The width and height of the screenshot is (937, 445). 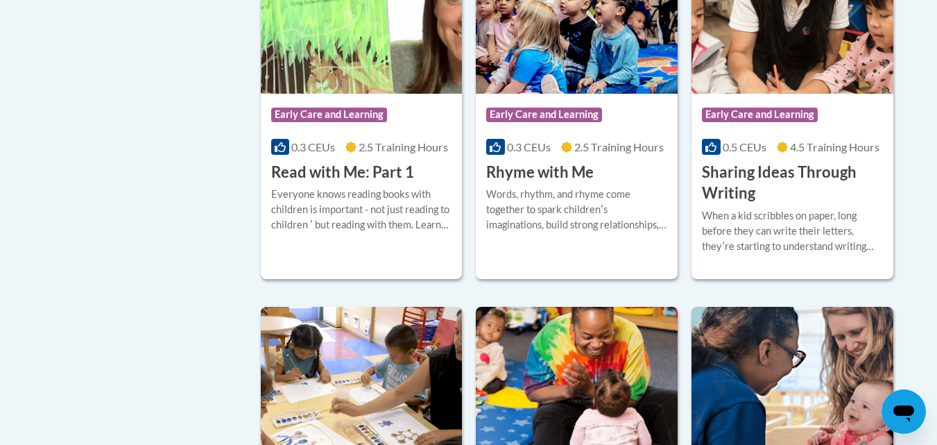 I want to click on h3: Read with Me: Part 1, so click(x=343, y=172).